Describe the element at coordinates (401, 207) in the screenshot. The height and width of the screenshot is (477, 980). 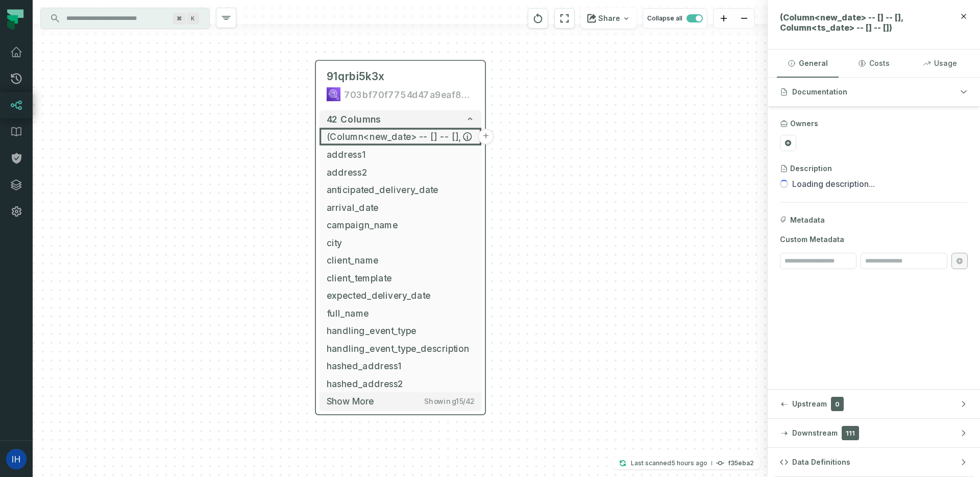
I see `span: arrival_date` at that location.